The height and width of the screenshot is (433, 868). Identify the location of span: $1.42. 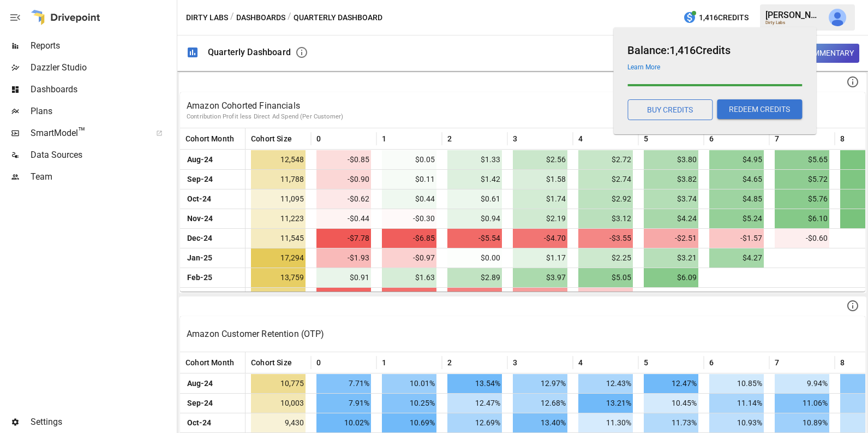
(475, 179).